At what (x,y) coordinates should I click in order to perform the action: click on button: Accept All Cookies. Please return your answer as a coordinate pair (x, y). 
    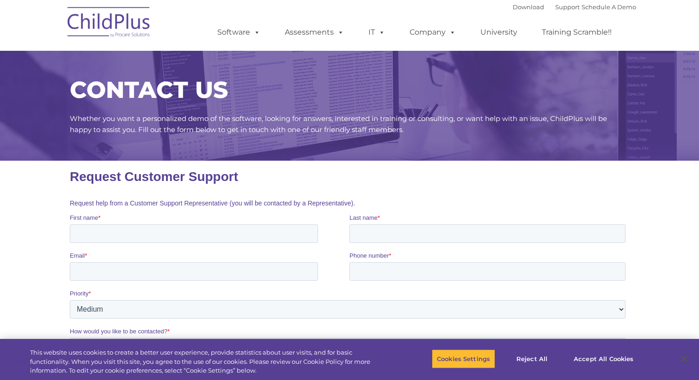
    Looking at the image, I should click on (603, 359).